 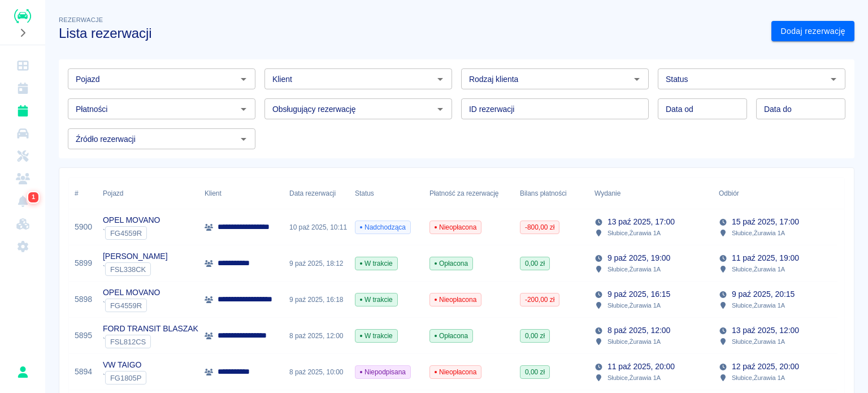 What do you see at coordinates (540, 299) in the screenshot?
I see `span: -200,00 zł` at bounding box center [540, 299].